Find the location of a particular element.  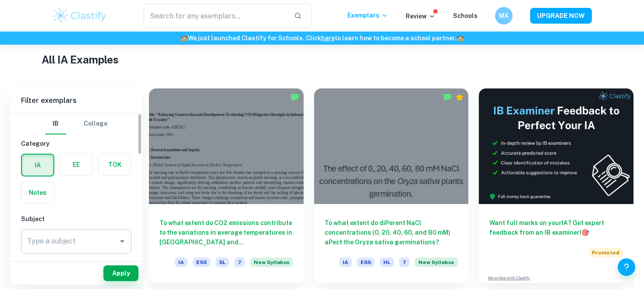

button: UPGRADE NOW is located at coordinates (561, 16).